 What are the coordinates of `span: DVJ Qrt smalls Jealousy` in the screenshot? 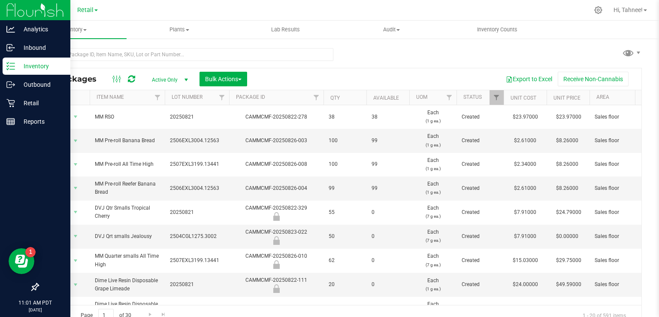 It's located at (127, 236).